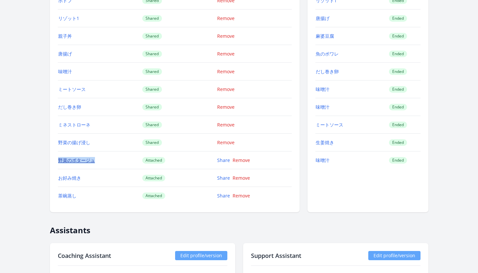 This screenshot has height=273, width=478. What do you see at coordinates (70, 178) in the screenshot?
I see `a: お好み焼き` at bounding box center [70, 178].